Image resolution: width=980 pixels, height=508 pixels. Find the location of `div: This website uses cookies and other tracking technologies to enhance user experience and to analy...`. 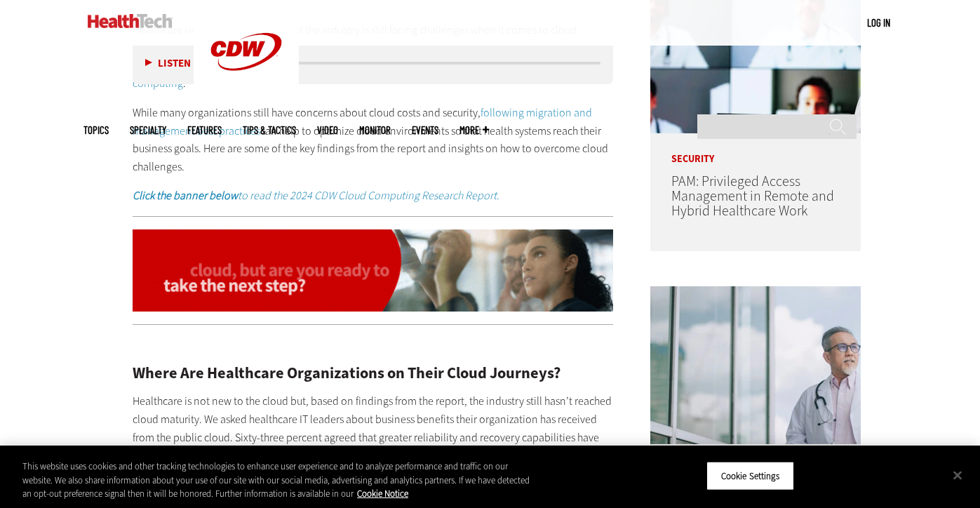

div: This website uses cookies and other tracking technologies to enhance user experience and to analy... is located at coordinates (281, 480).